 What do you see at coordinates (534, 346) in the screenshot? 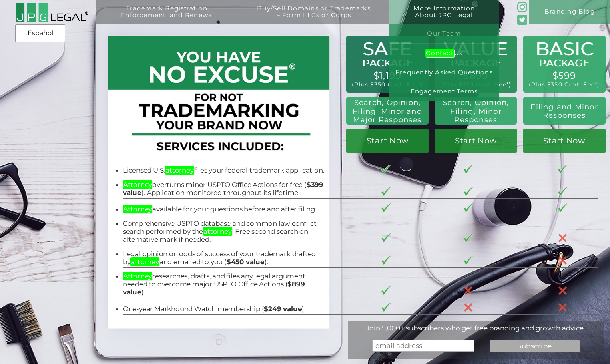
I see `input: Subscribe` at bounding box center [534, 346].